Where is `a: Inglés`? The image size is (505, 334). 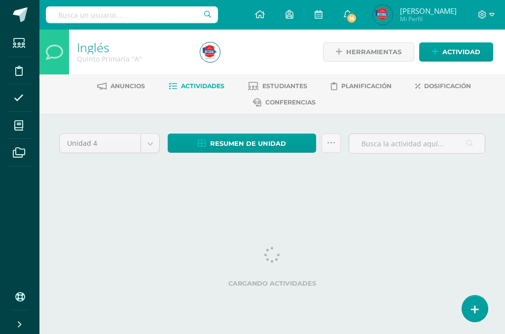
a: Inglés is located at coordinates (93, 47).